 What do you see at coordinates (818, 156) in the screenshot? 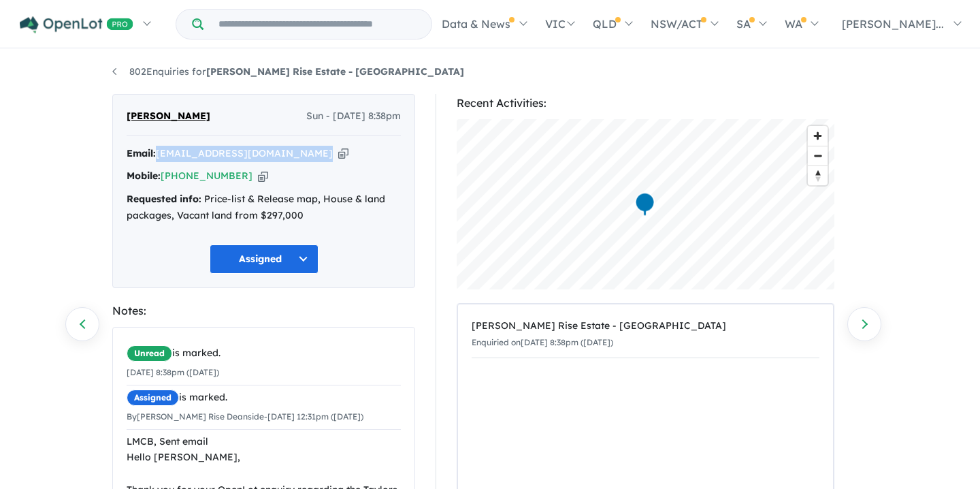
I see `span: Zoom out` at bounding box center [818, 156].